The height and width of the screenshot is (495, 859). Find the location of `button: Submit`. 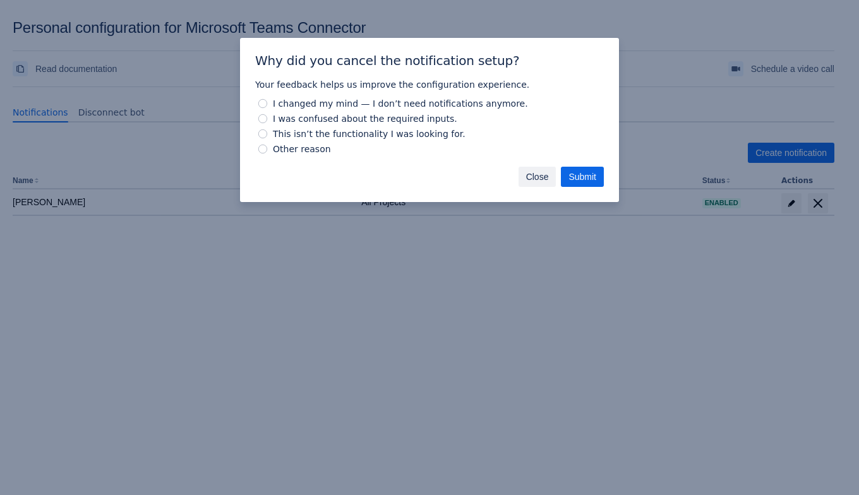

button: Submit is located at coordinates (582, 177).